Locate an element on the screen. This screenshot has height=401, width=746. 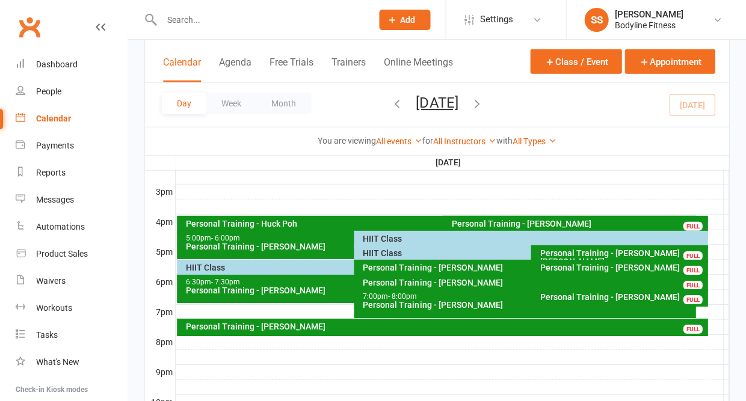
div: Workouts is located at coordinates (54, 308).